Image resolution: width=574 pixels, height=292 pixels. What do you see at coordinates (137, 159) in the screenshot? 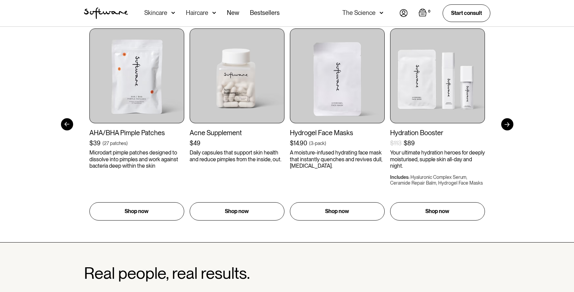
I see `p: Microdart pimple patches designed to dissolve into pimples and work against bacteria deep within ...` at bounding box center [137, 159].